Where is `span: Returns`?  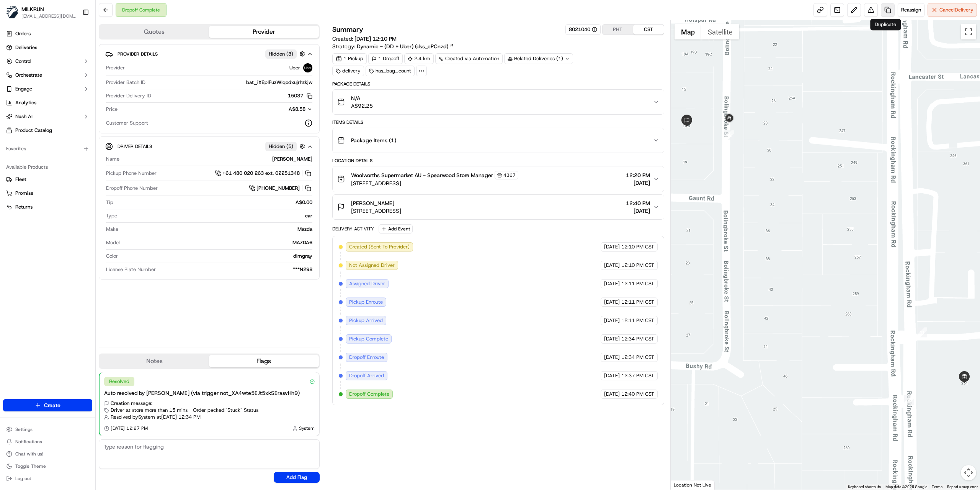
span: Returns is located at coordinates (24, 207).